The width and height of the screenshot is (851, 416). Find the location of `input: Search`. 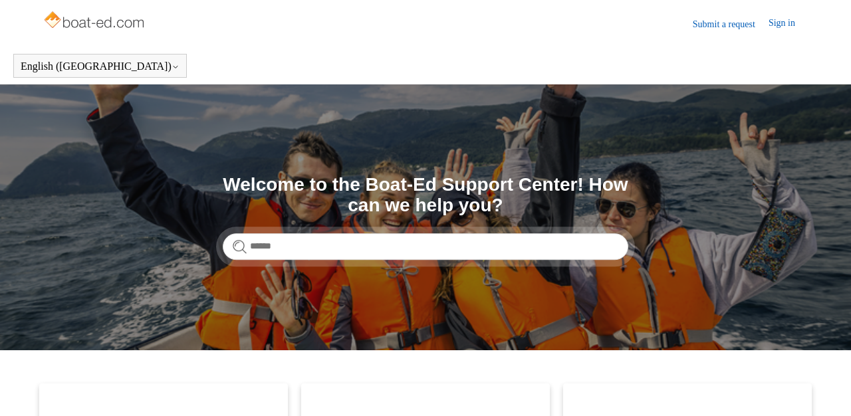

input: Search is located at coordinates (425, 247).